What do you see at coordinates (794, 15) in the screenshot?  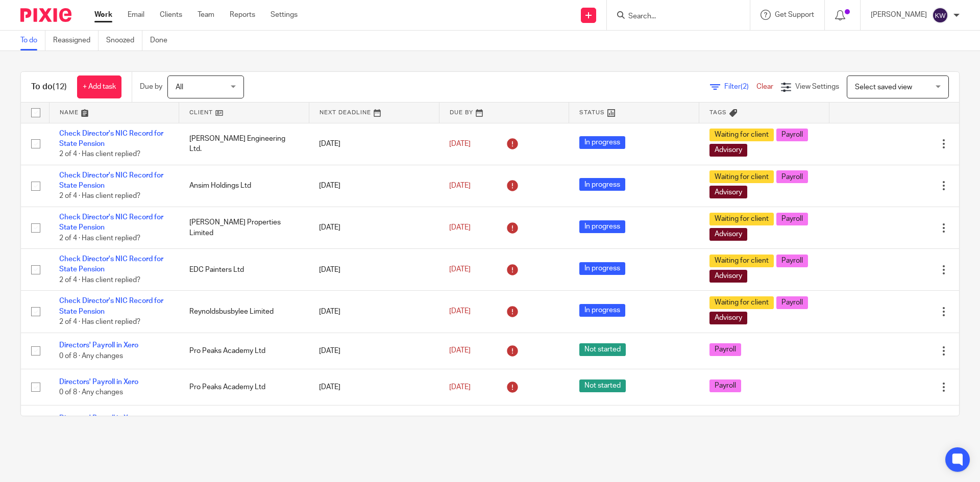 I see `span: Get Support` at bounding box center [794, 15].